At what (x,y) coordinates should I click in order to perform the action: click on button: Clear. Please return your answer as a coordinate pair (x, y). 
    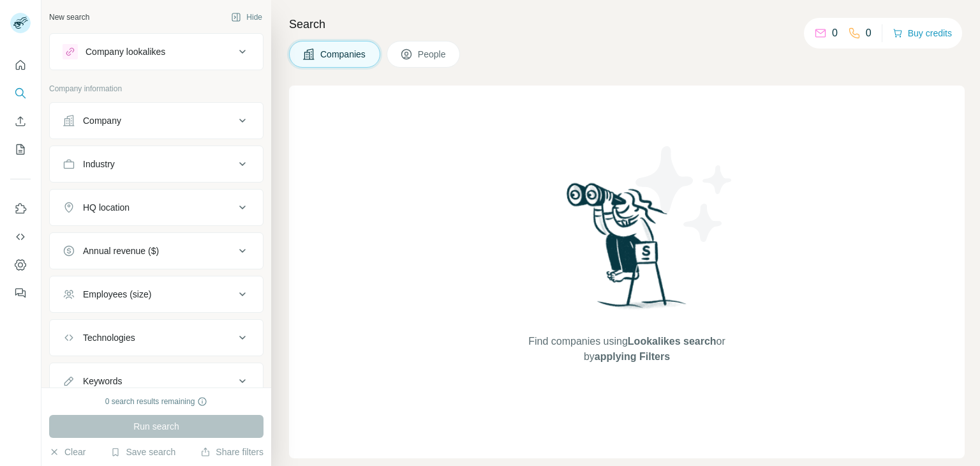
    Looking at the image, I should click on (67, 452).